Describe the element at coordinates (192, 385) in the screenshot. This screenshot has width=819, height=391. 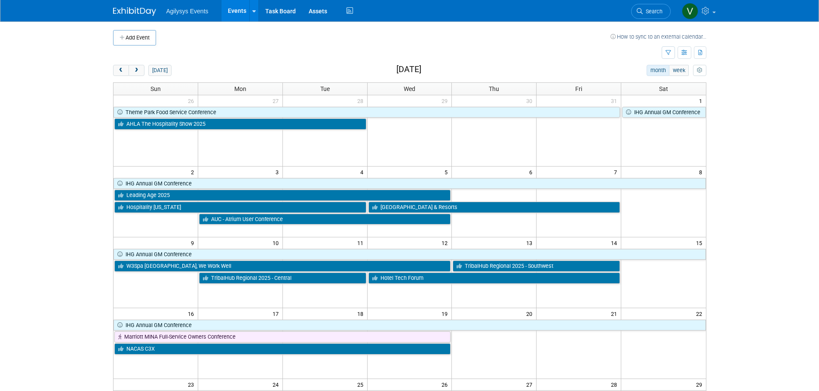
I see `span: 23` at that location.